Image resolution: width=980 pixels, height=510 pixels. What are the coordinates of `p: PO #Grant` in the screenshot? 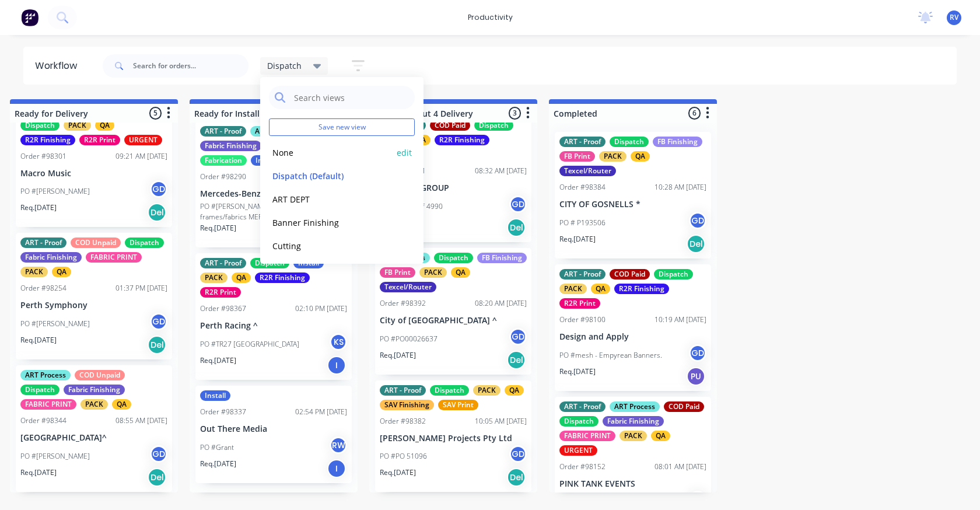 It's located at (217, 448).